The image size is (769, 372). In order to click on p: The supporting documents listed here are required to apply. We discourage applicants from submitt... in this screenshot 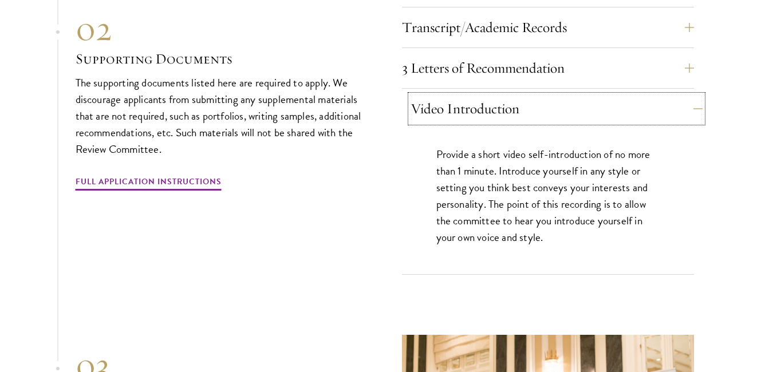, I will do `click(222, 116)`.